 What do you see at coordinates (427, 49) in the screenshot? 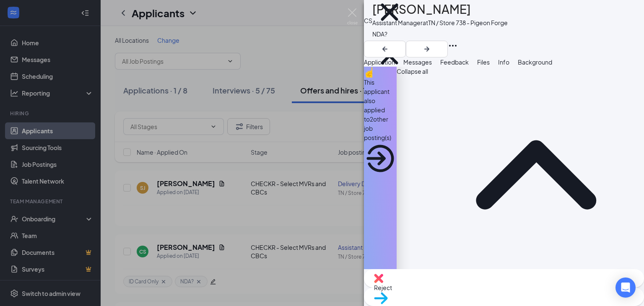
I see `button: ArrowRight` at bounding box center [427, 49].